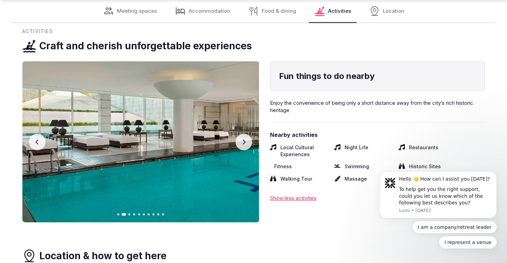 The image size is (507, 263). I want to click on div: Quick reply options, so click(69, 101).